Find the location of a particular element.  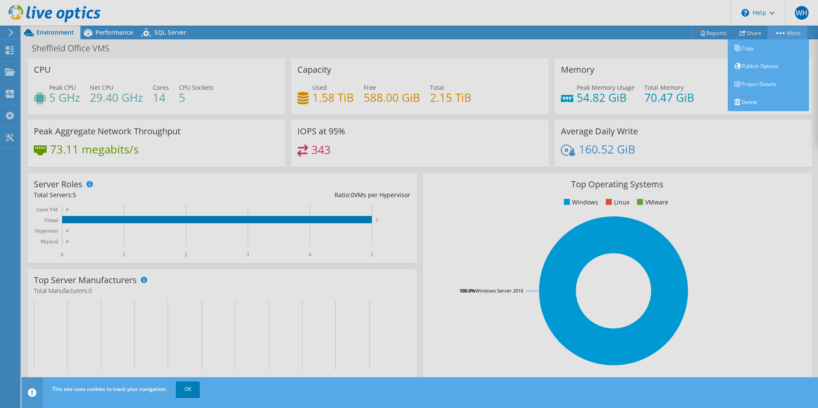

span: This site uses cookies to track your navigation. is located at coordinates (109, 389).